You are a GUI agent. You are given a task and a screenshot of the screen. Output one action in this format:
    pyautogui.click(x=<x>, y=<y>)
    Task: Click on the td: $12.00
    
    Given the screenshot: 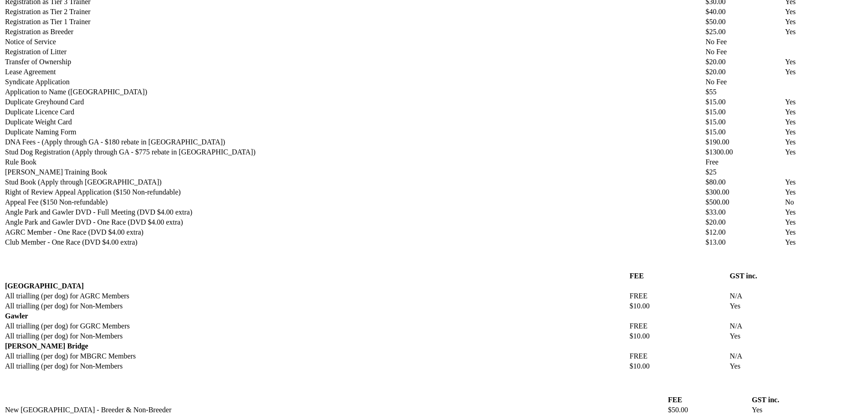 What is the action you would take?
    pyautogui.click(x=744, y=232)
    